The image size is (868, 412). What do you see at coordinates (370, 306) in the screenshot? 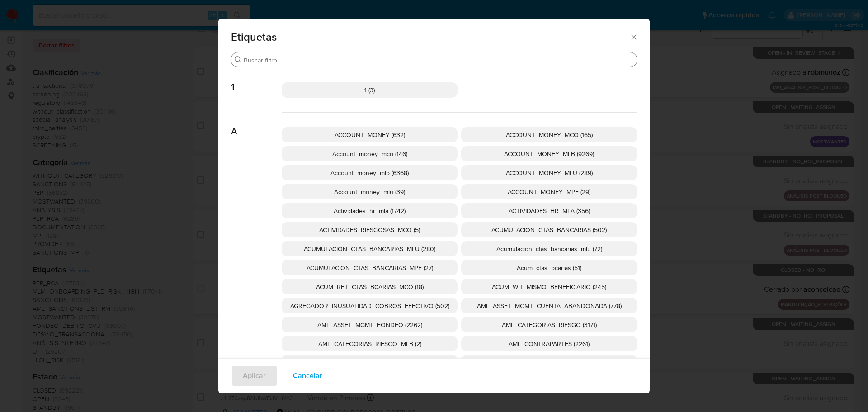
I see `span: AGREGADOR_INUSUALIDAD_COBROS_EFECTIVO (502)` at bounding box center [370, 306].